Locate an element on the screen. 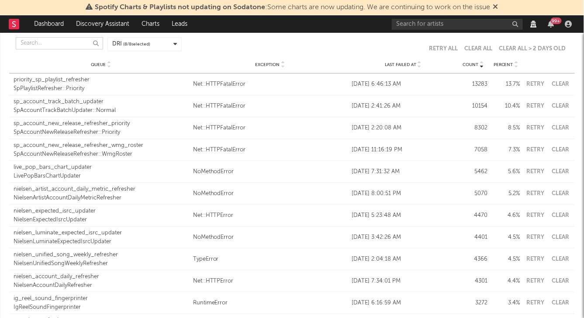  div: ig_reel_sound_fingerprinter is located at coordinates (101, 299).